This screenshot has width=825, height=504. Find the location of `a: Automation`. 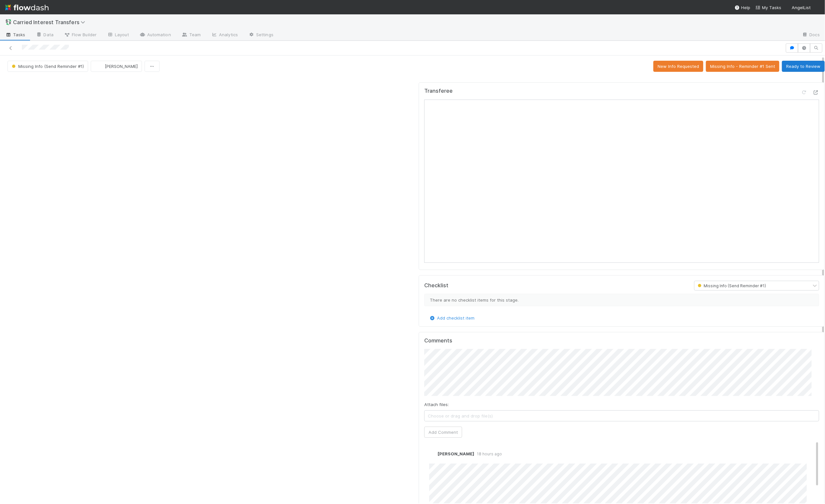

a: Automation is located at coordinates (155, 36).